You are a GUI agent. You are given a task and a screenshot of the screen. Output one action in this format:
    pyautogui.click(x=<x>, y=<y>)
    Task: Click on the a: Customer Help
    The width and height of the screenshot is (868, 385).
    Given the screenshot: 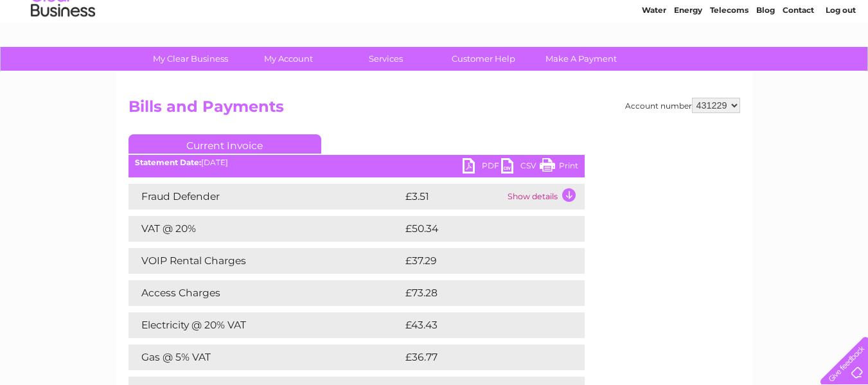 What is the action you would take?
    pyautogui.click(x=483, y=58)
    